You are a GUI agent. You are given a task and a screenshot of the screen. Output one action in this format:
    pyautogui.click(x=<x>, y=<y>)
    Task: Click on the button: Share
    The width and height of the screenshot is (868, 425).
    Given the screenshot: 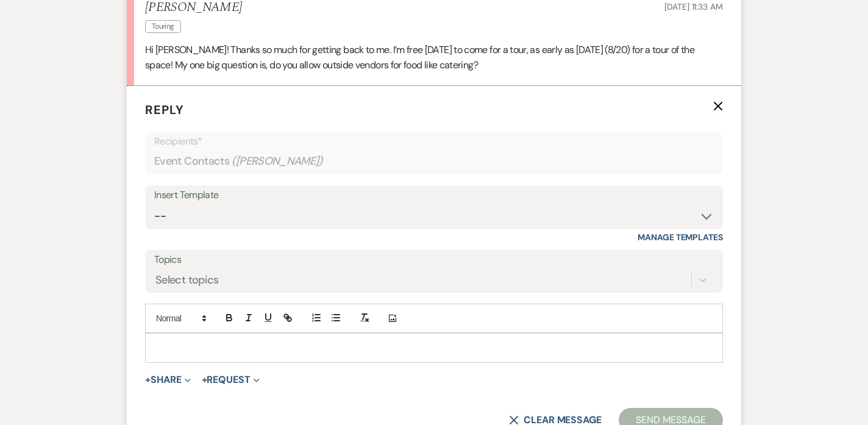 What is the action you would take?
    pyautogui.click(x=168, y=379)
    